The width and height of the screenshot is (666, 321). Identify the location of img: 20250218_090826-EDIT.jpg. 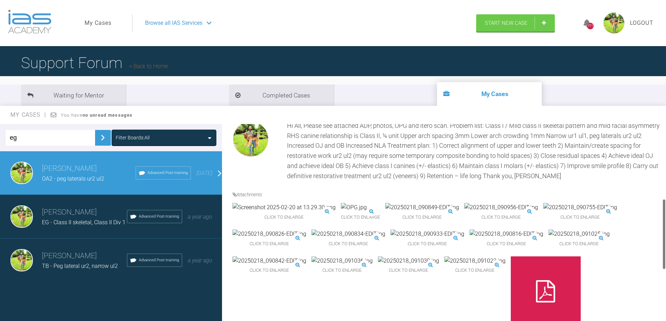
(269, 234).